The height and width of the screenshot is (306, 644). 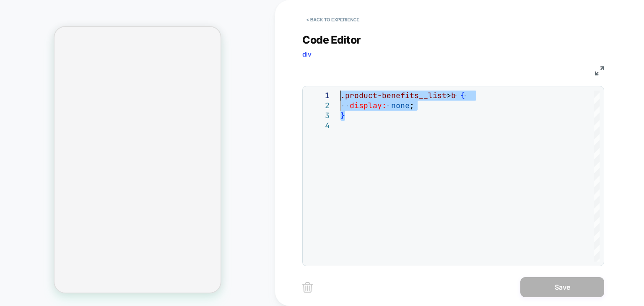 I want to click on button: < Back to experience, so click(x=333, y=20).